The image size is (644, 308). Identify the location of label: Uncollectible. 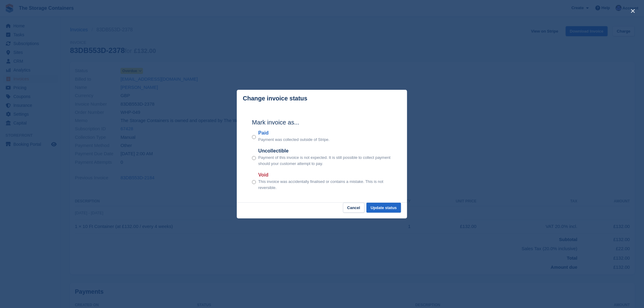
(325, 151).